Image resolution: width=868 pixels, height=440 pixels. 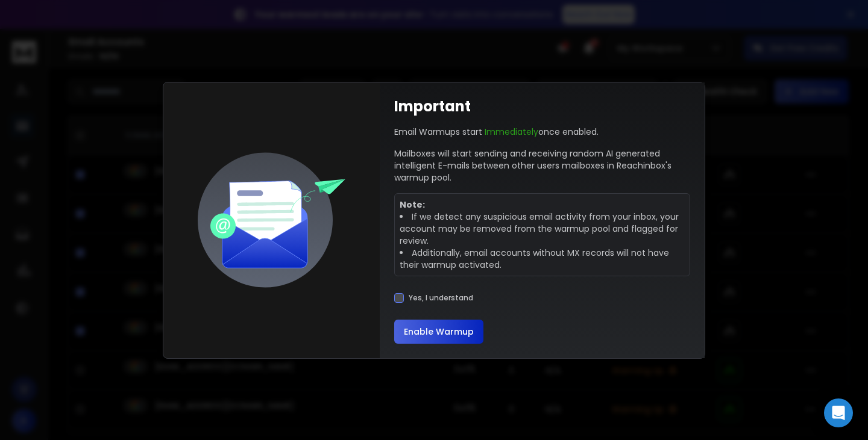 I want to click on p: Email Warmups start once enabled., so click(x=496, y=132).